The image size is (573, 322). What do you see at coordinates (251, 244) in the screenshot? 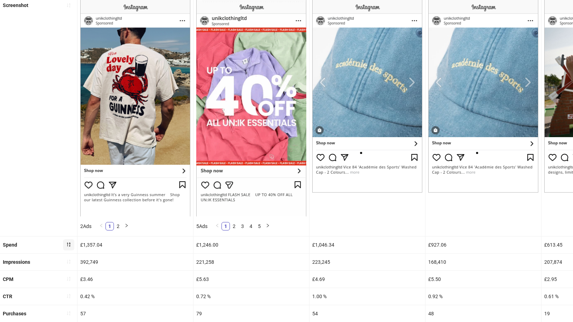
I see `div: £1,246.00` at bounding box center [251, 244].